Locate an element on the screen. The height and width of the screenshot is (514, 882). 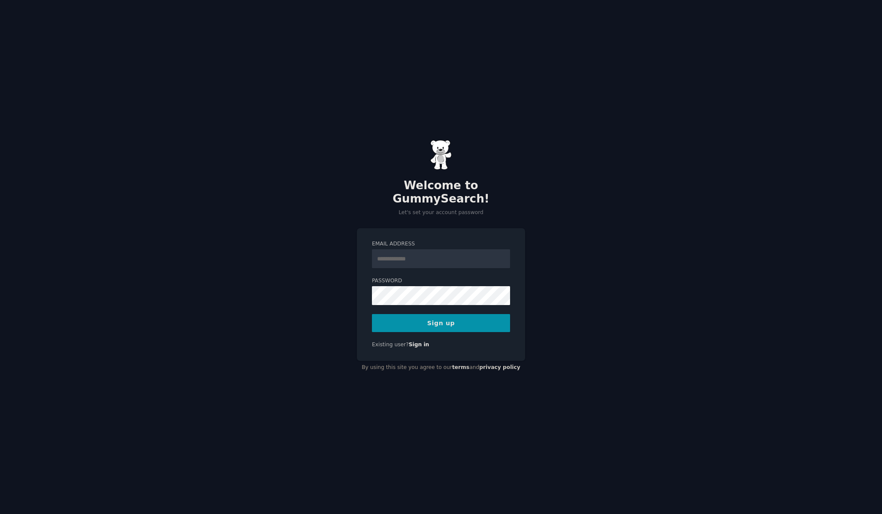
label: Password is located at coordinates (441, 281).